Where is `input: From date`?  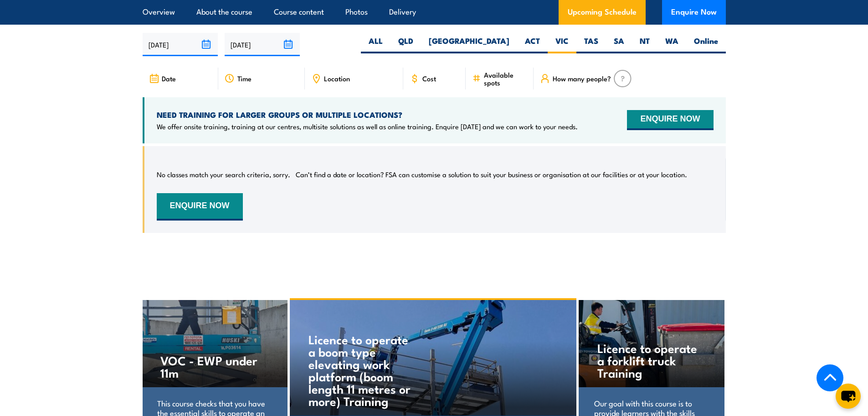 input: From date is located at coordinates (180, 45).